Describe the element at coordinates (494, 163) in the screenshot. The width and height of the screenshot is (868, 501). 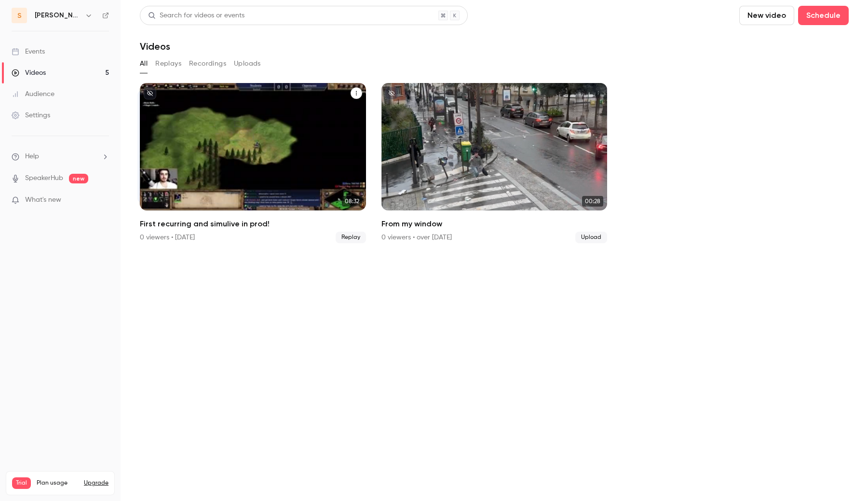
I see `ul: Videos` at that location.